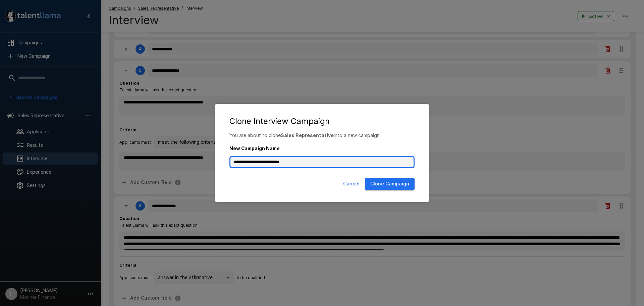  I want to click on h2: Clone Interview Campaign, so click(322, 121).